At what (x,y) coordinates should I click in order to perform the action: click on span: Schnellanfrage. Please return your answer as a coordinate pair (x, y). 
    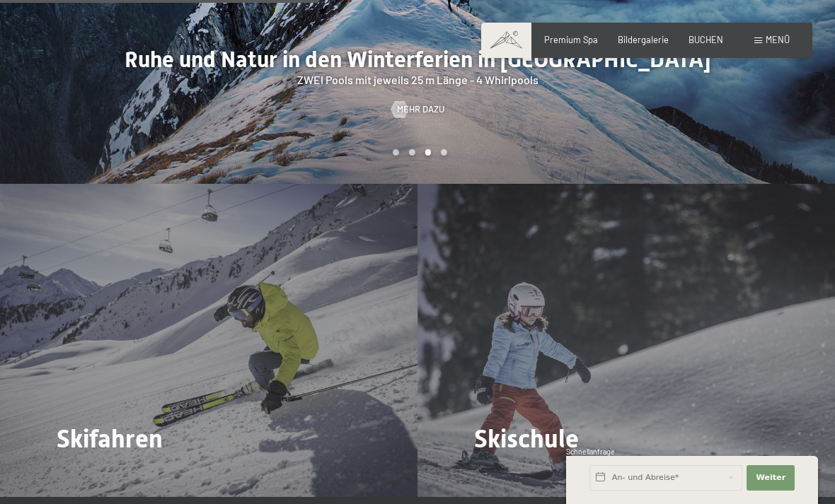
    Looking at the image, I should click on (590, 452).